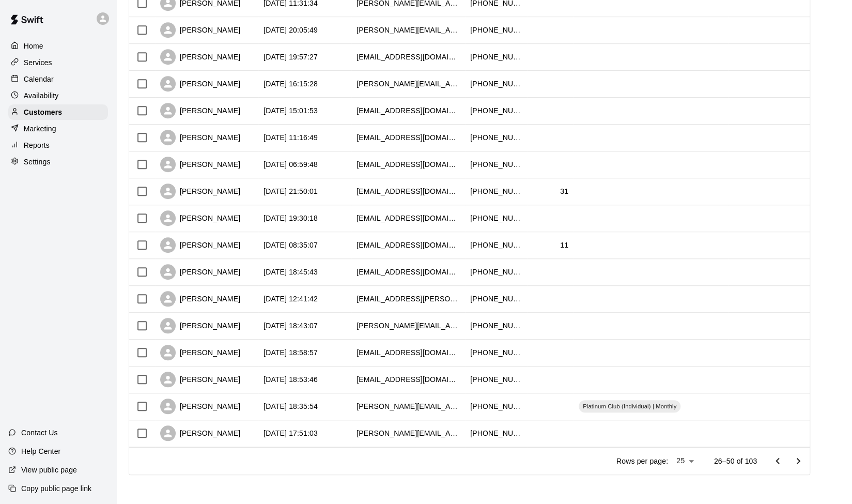  Describe the element at coordinates (58, 145) in the screenshot. I see `a: Reports` at that location.